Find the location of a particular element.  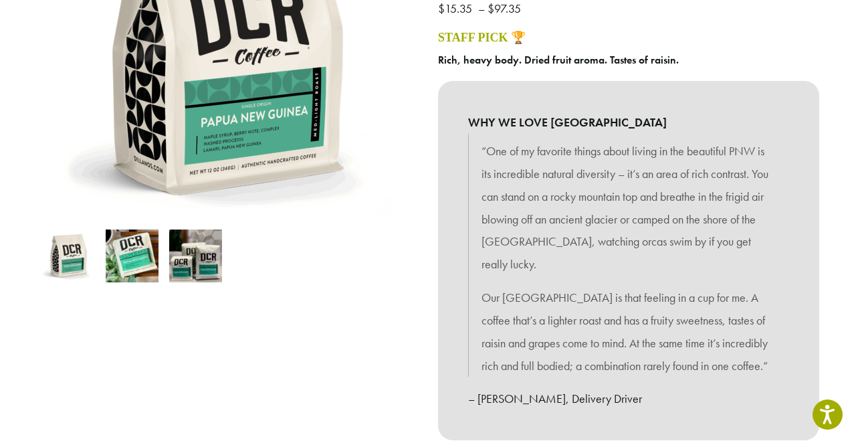

img: Papua New Guinea - Image 3 is located at coordinates (195, 256).